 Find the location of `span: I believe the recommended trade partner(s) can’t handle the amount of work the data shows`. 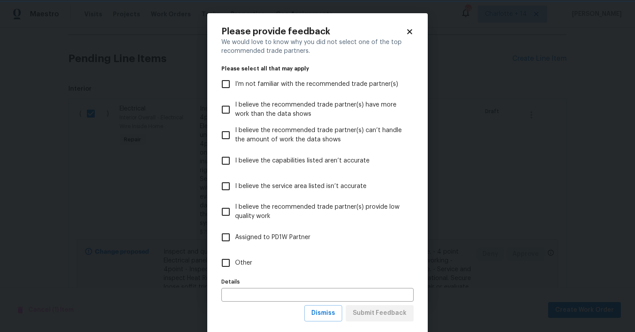

span: I believe the recommended trade partner(s) can’t handle the amount of work the data shows is located at coordinates (321, 135).